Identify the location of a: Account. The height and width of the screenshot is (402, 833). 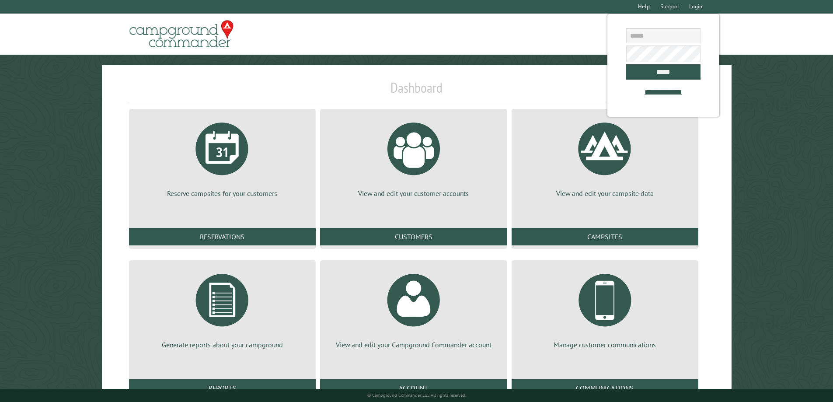
(413, 388).